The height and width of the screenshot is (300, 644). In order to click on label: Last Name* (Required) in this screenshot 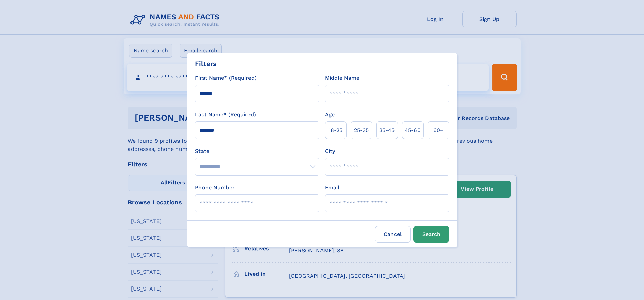, I will do `click(225, 115)`.